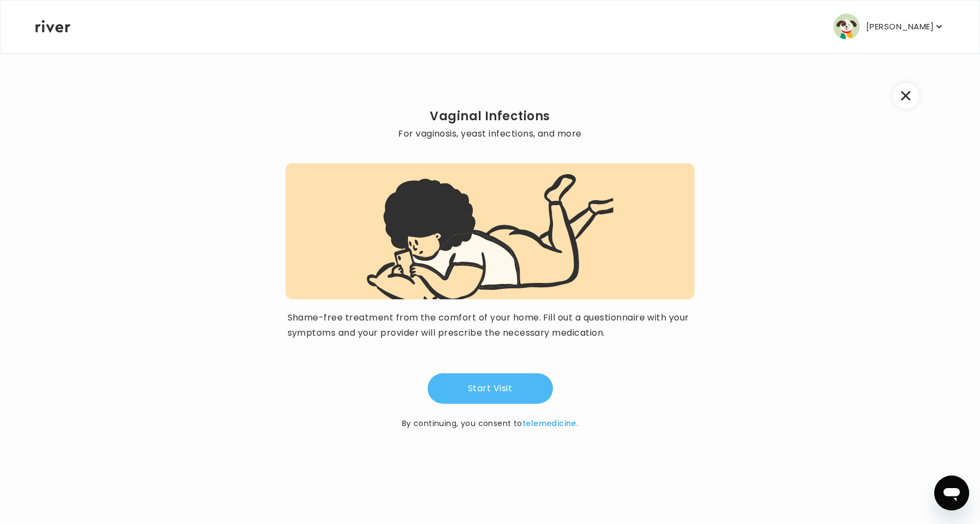 The image size is (980, 524). I want to click on p: For vaginosis, yeast infections, and more, so click(490, 134).